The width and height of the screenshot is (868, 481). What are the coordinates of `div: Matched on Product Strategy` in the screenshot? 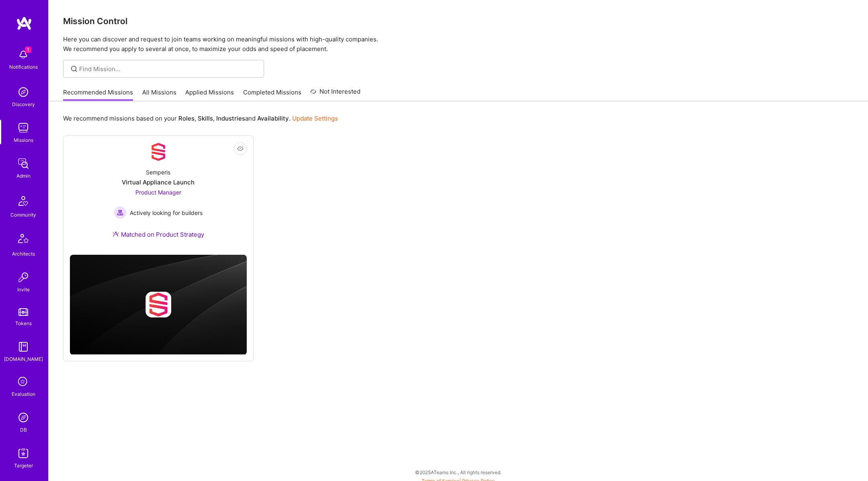 It's located at (159, 234).